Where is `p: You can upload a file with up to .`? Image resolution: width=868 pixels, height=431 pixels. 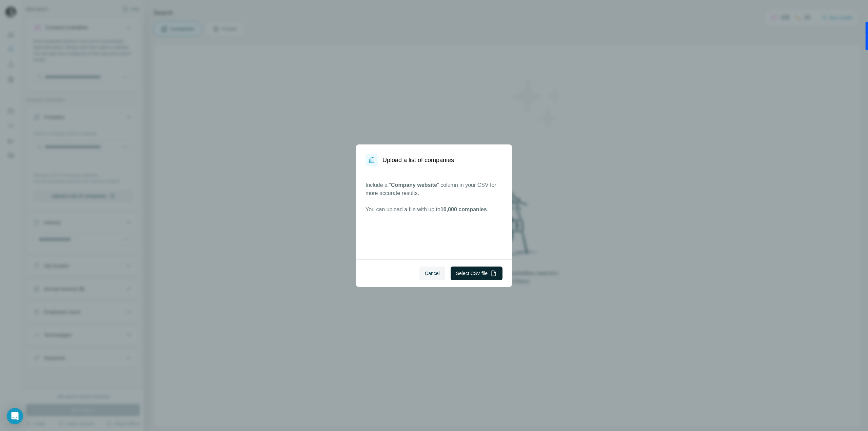 p: You can upload a file with up to . is located at coordinates (434, 210).